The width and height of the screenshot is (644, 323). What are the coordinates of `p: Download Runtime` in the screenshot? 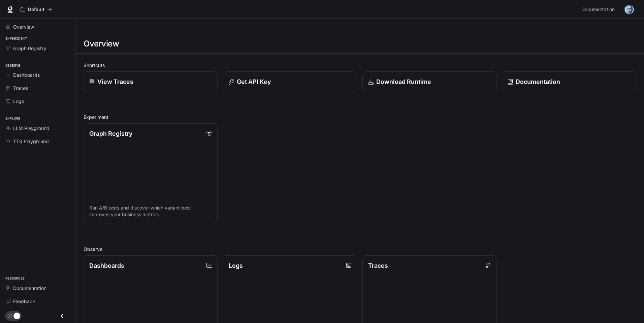 It's located at (404, 81).